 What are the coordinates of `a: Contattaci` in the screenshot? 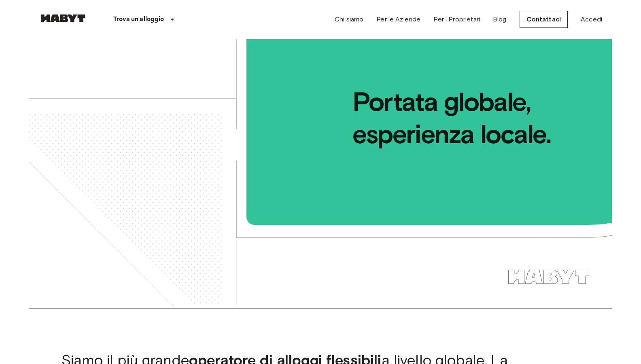 It's located at (544, 19).